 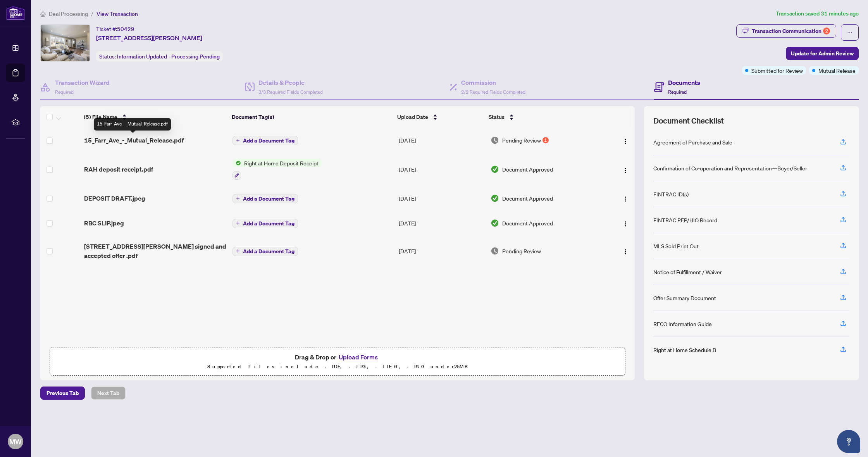 What do you see at coordinates (684, 82) in the screenshot?
I see `h4: Documents` at bounding box center [684, 82].